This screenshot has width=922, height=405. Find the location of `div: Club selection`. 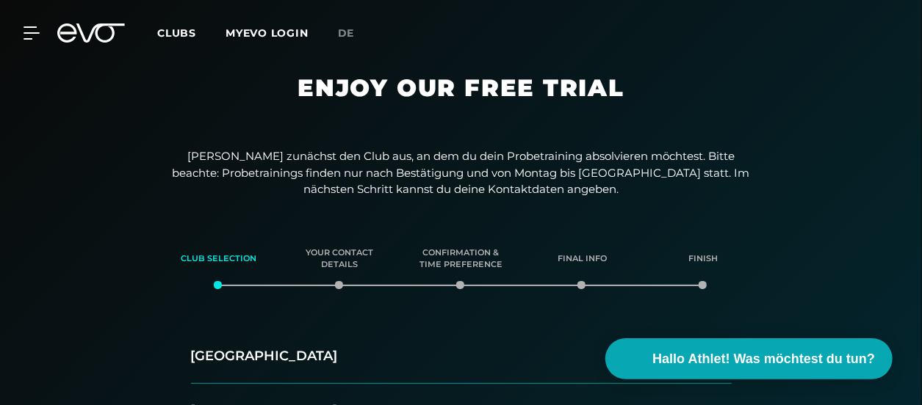

div: Club selection is located at coordinates (218, 259).